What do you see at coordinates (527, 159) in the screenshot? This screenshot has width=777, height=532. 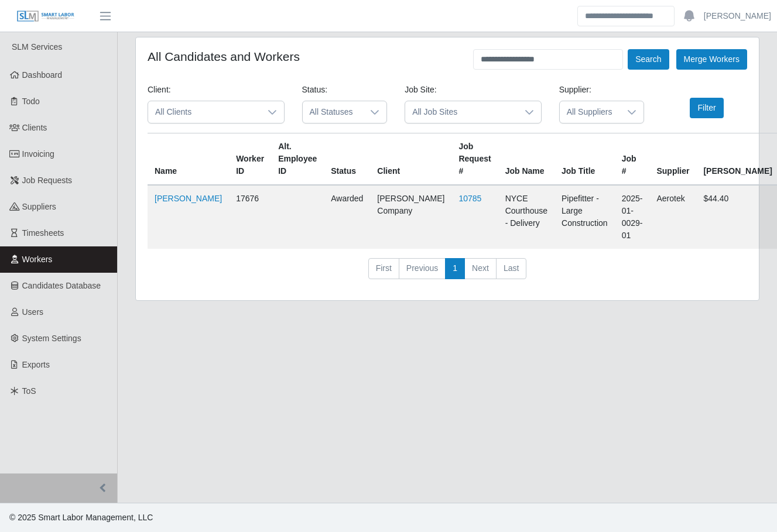 I see `th: Job Name` at bounding box center [527, 159].